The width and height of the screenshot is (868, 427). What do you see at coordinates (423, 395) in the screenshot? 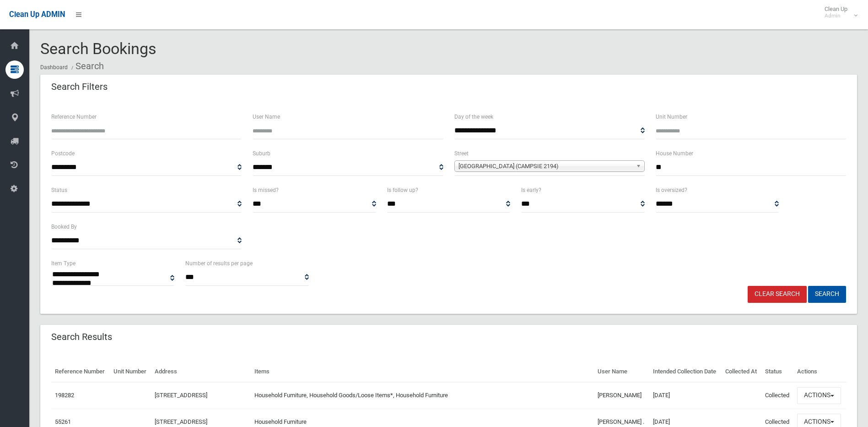
I see `td: Household Furniture, Household Goods/Loose Items*, Household Furniture` at bounding box center [423, 395].